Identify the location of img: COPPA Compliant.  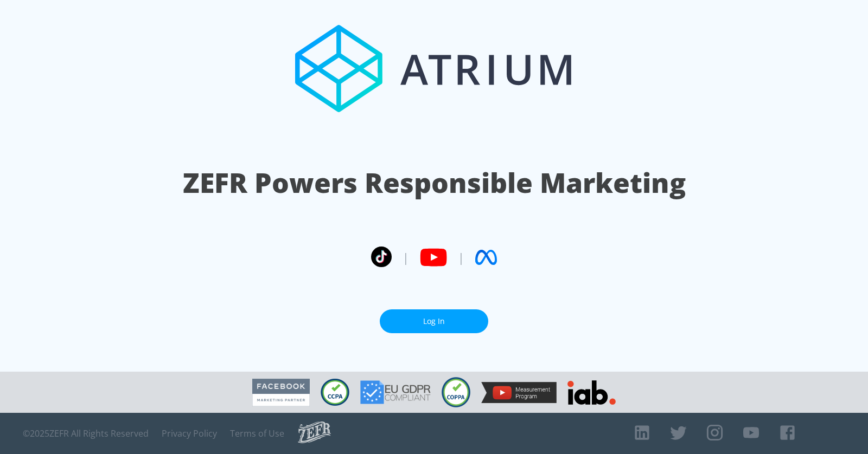
(455, 392).